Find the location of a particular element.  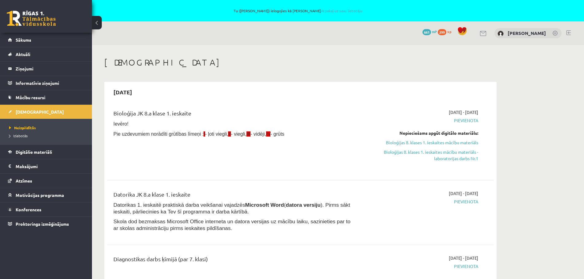

legend: Informatīvie ziņojumi is located at coordinates (50, 83).